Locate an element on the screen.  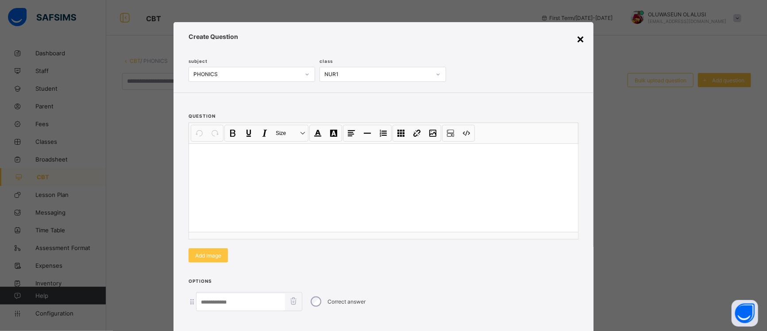
button: Show blocks is located at coordinates (451, 133).